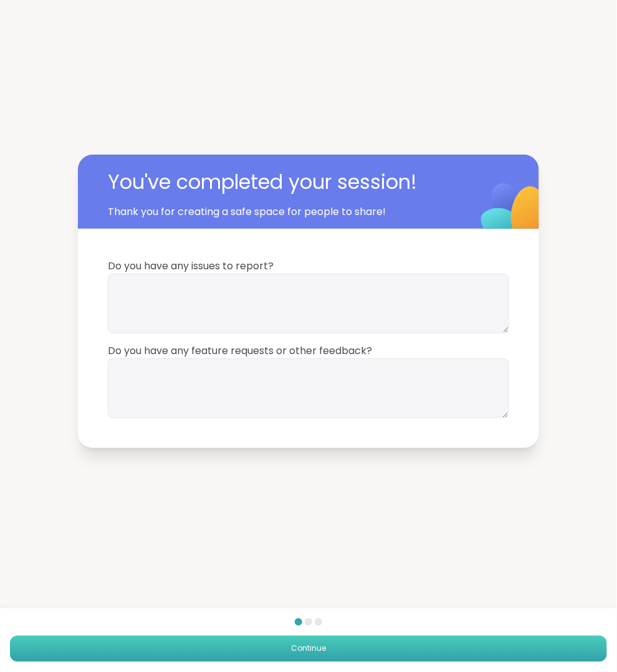 Image resolution: width=617 pixels, height=672 pixels. What do you see at coordinates (280, 212) in the screenshot?
I see `span: Thank you for creating a safe space for people to share!` at bounding box center [280, 212].